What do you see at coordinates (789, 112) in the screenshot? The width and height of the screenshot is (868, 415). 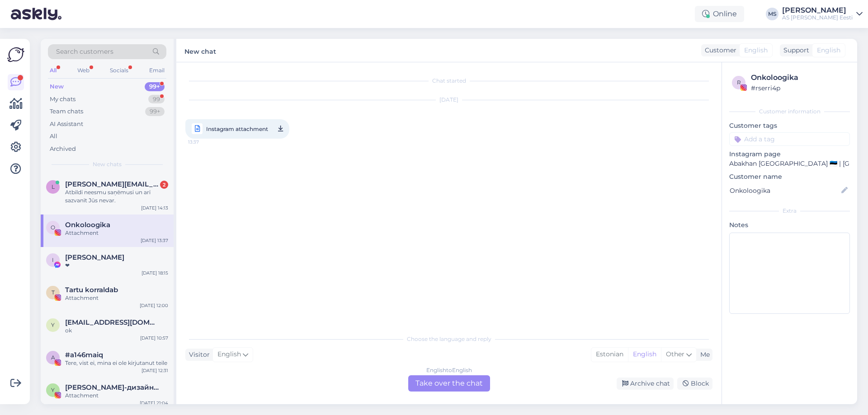 I see `div: Customer information` at bounding box center [789, 112].